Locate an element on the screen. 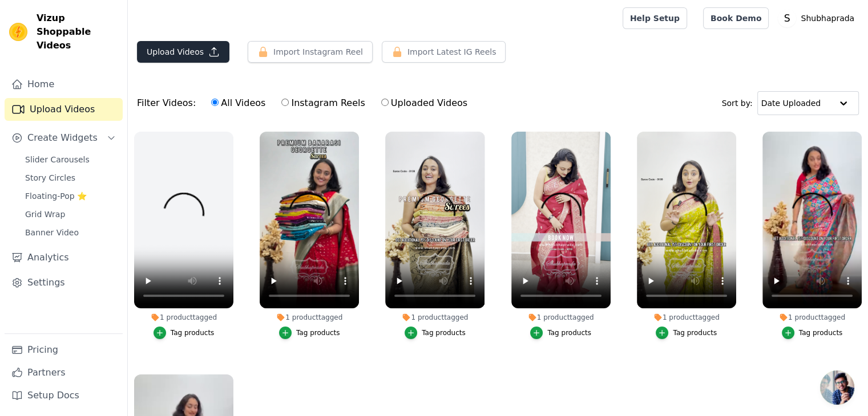 The image size is (868, 416). span: Grid Wrap is located at coordinates (45, 214).